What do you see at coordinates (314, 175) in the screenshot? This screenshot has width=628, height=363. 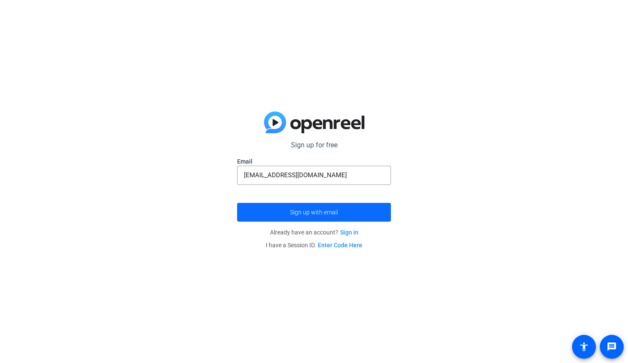 I see `input: Enter Email Address` at bounding box center [314, 175].